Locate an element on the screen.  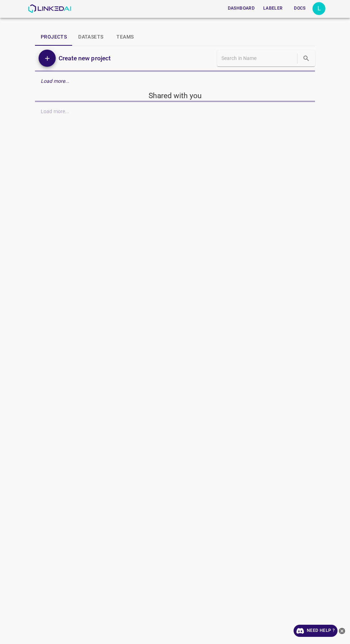
a: Labeler is located at coordinates (273, 8).